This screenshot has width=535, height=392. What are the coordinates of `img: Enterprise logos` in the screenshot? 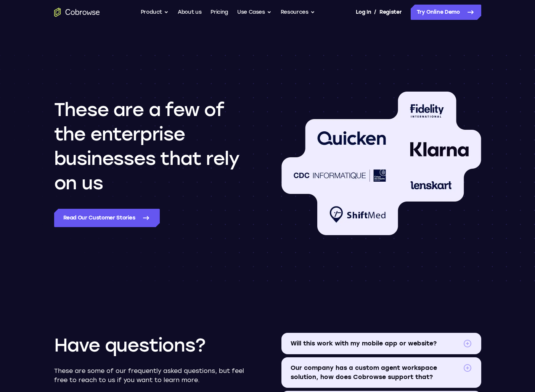 It's located at (381, 163).